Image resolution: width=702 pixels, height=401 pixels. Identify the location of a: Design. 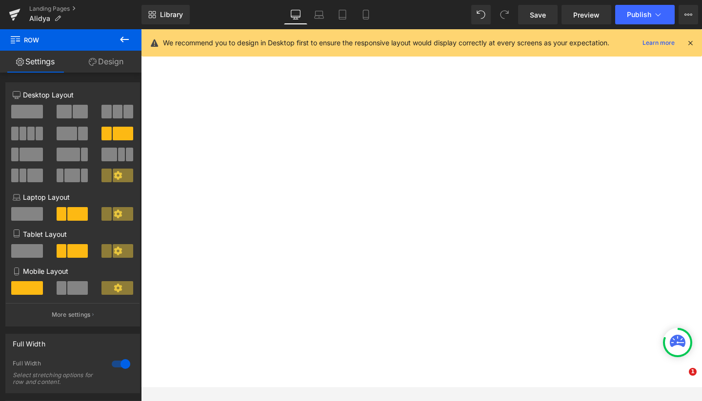
(106, 61).